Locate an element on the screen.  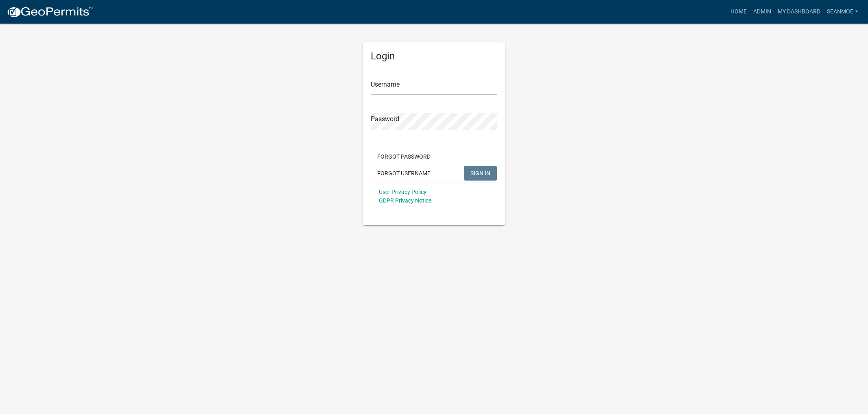
a: User Privacy Policy is located at coordinates (402, 192).